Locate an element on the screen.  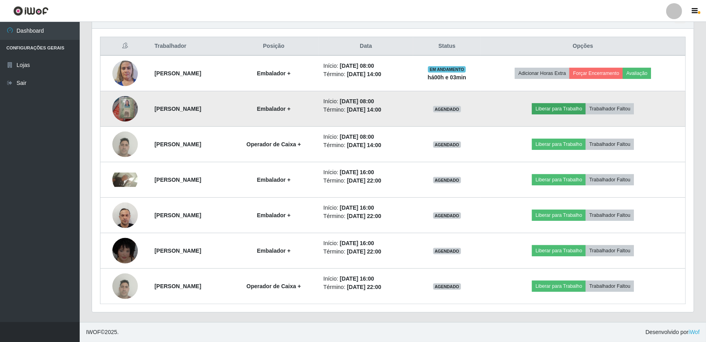
img: 1753550550741.jpeg is located at coordinates (125, 250).